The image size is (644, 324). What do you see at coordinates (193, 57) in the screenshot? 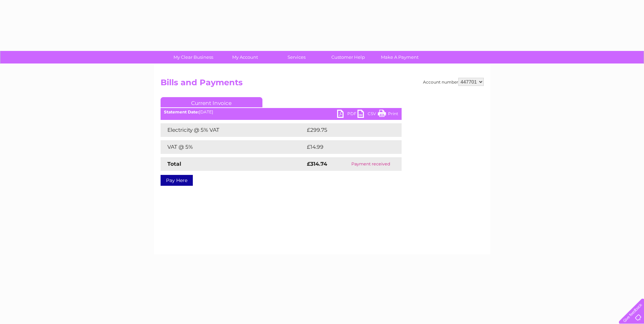
I see `a: My Clear Business` at bounding box center [193, 57].